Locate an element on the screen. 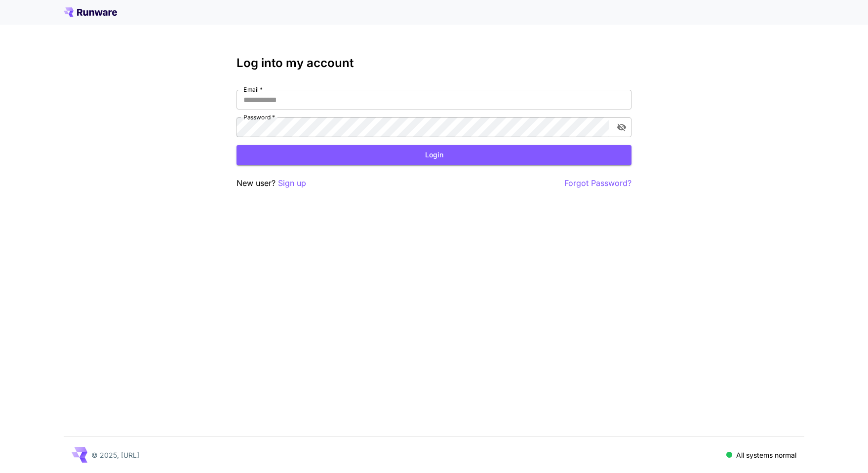 This screenshot has width=868, height=473. p: Forgot Password? is located at coordinates (598, 183).